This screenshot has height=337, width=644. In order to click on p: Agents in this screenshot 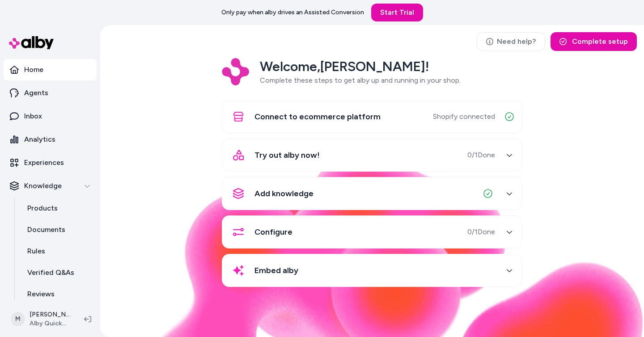, I will do `click(36, 93)`.